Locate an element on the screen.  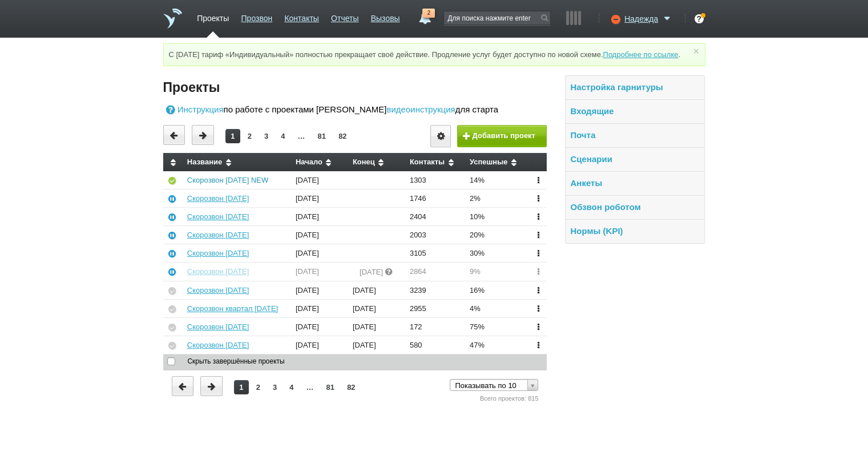
a: Контакты is located at coordinates (302, 16).